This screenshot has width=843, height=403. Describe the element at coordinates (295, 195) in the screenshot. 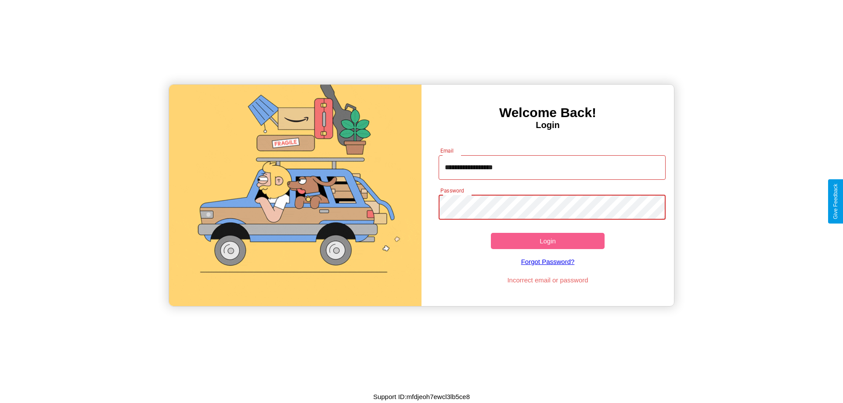

I see `img: gif` at that location.